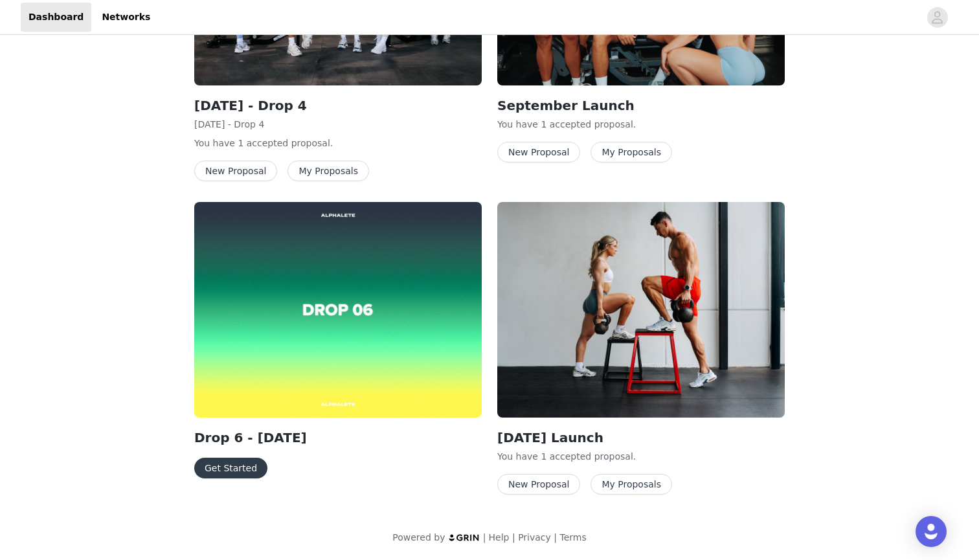  What do you see at coordinates (464, 537) in the screenshot?
I see `img: logo` at bounding box center [464, 537].